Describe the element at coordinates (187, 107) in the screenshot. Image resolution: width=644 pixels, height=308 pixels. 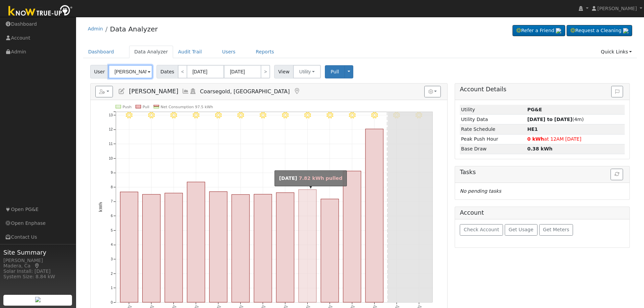
I see `text: Net Consumption 97.5 kWh` at that location.